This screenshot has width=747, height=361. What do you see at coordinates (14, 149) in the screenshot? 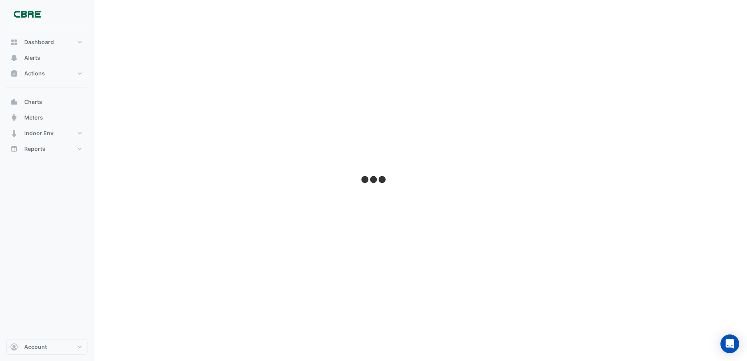
I see `app-icon: Reports` at bounding box center [14, 149].